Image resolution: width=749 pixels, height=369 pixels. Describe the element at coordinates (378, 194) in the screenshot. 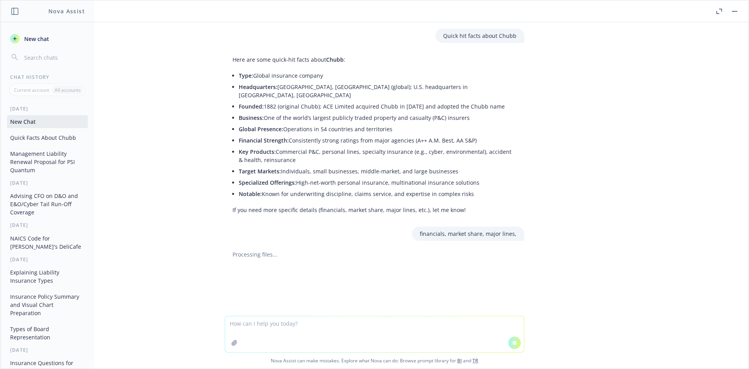

I see `li: Known for underwriting discipline, claims service, and expertise in complex risks` at that location.